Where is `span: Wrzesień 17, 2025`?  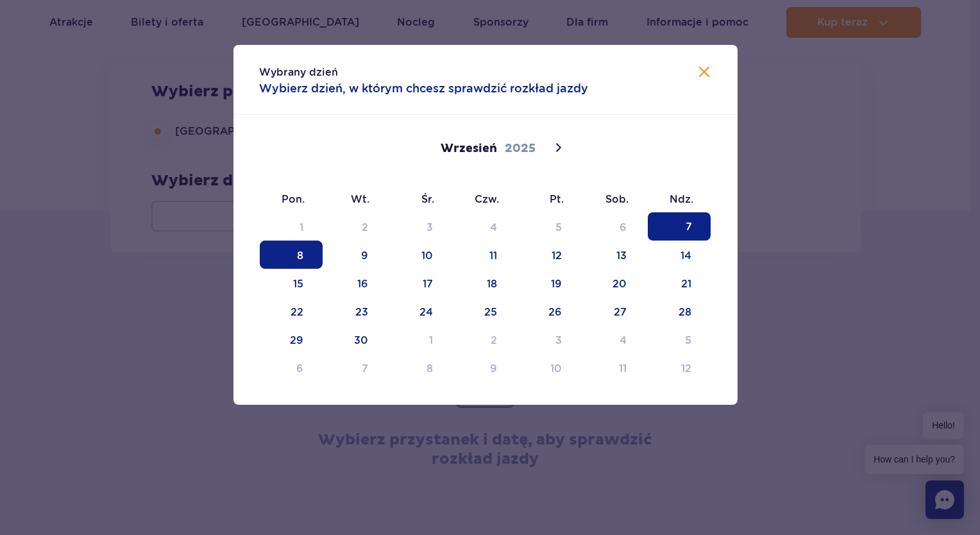 span: Wrzesień 17, 2025 is located at coordinates (421, 283).